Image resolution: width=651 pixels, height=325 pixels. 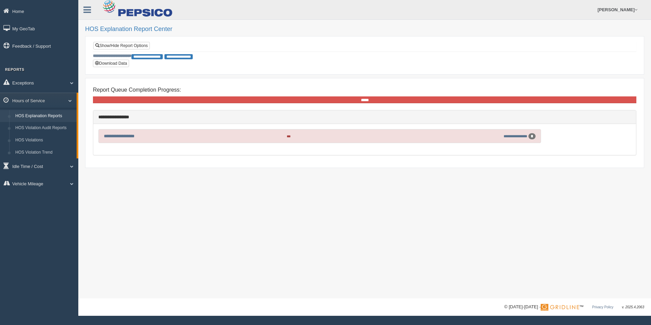 I want to click on a: HOS Explanation Reports, so click(x=44, y=116).